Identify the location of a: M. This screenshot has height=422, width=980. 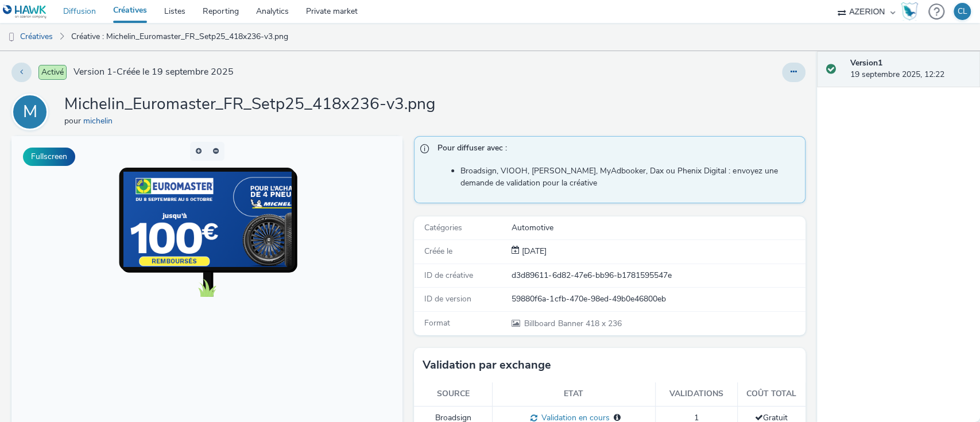
(32, 112).